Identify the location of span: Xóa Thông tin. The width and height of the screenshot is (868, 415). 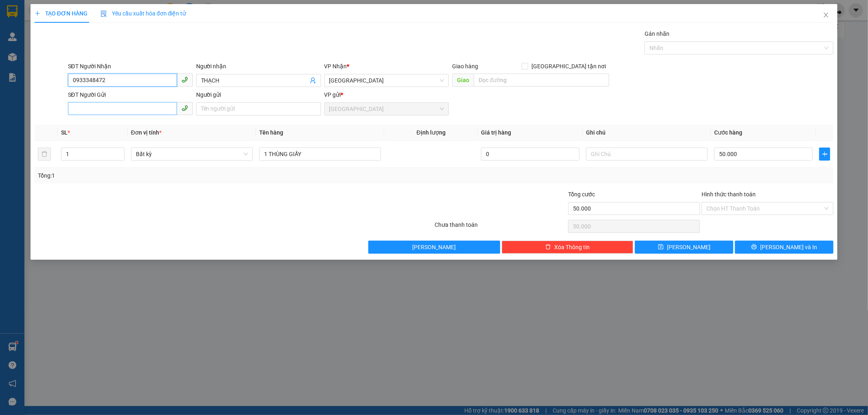
(571, 247).